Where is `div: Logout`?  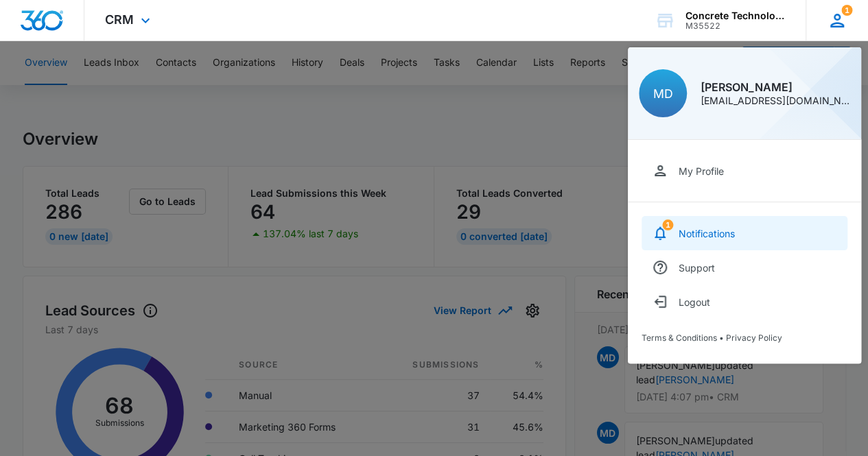
div: Logout is located at coordinates (694, 302).